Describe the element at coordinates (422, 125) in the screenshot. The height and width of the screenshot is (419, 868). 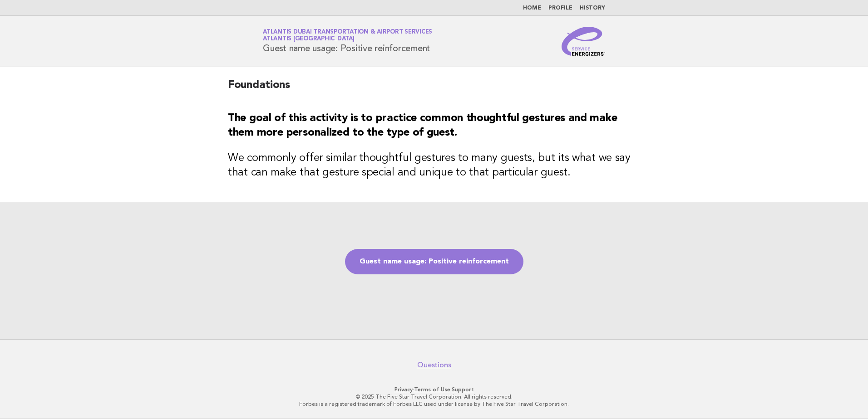
I see `strong: The goal of this activity is to practice common thoughtful gestures and make them more personaliz...` at that location.